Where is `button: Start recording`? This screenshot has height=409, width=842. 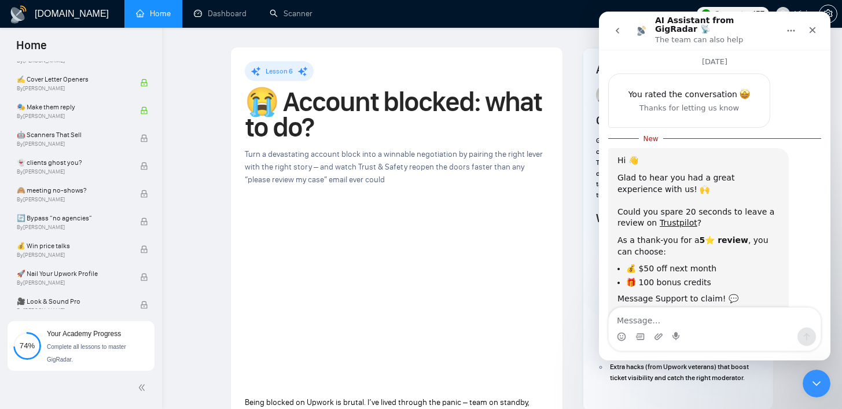 button: Start recording is located at coordinates (78, 325).